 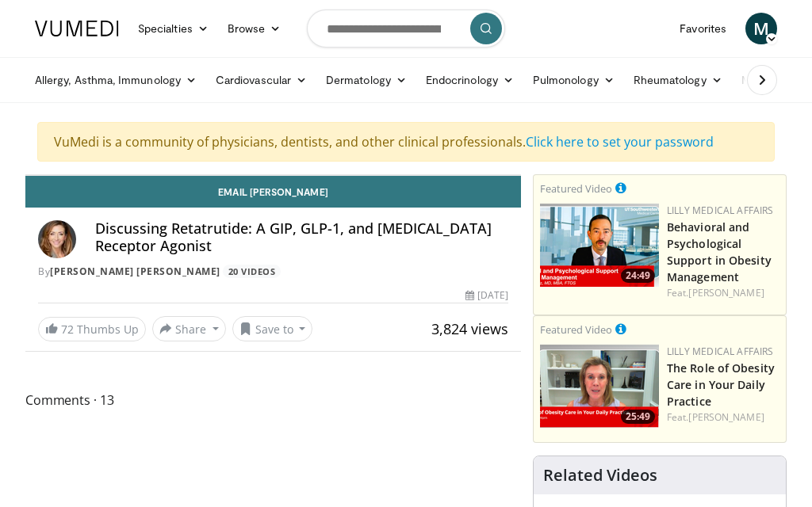 What do you see at coordinates (67, 329) in the screenshot?
I see `span: 72` at bounding box center [67, 329].